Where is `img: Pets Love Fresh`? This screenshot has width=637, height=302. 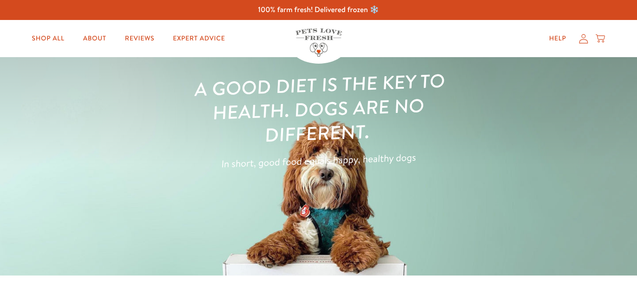
img: Pets Love Fresh is located at coordinates (319, 42).